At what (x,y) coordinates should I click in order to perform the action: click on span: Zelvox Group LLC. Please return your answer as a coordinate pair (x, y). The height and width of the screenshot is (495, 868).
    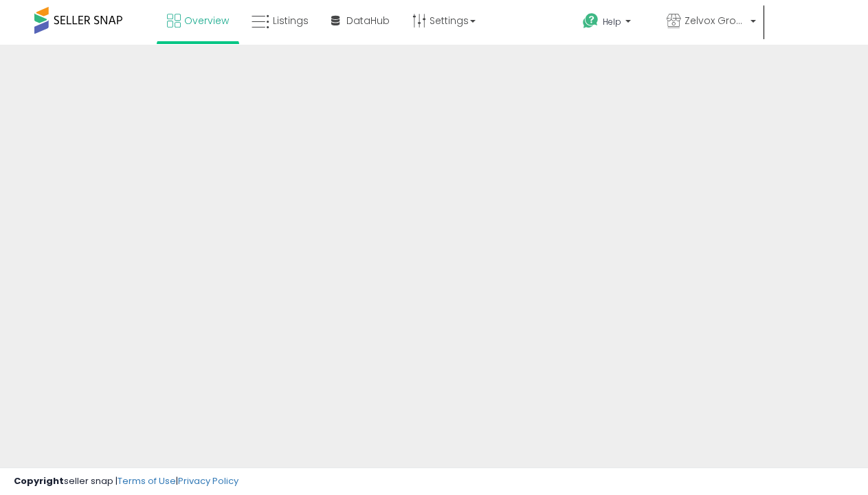
    Looking at the image, I should click on (715, 20).